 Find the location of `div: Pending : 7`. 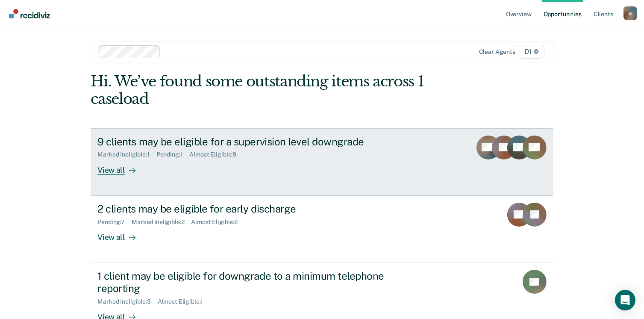

div: Pending : 7 is located at coordinates (115, 222).